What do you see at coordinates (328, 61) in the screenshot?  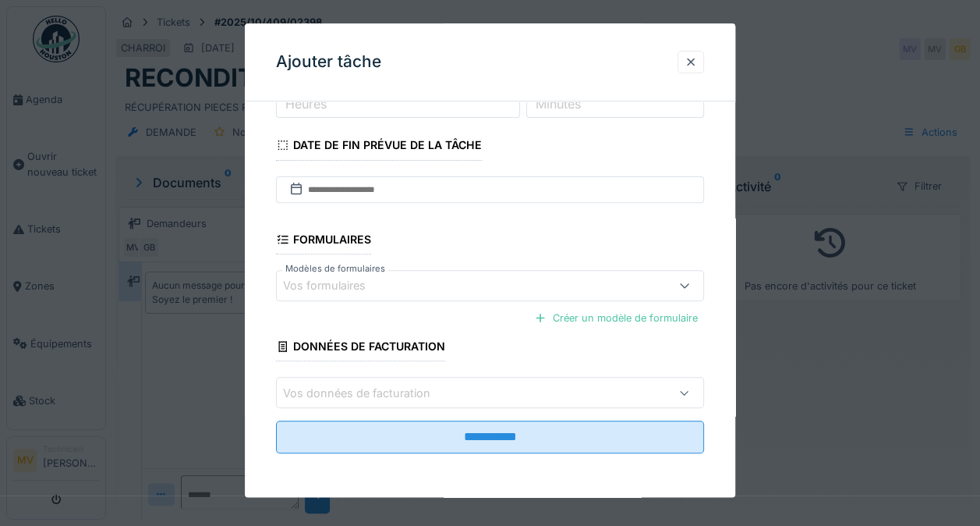 I see `h3: Ajouter tâche` at bounding box center [328, 61].